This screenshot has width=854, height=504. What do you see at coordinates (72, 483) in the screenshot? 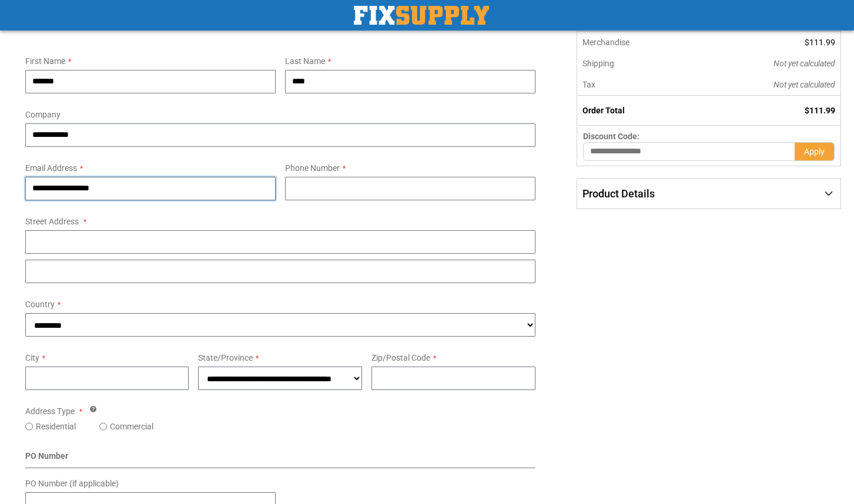
I see `span: PO Number (if applicable)` at bounding box center [72, 483].